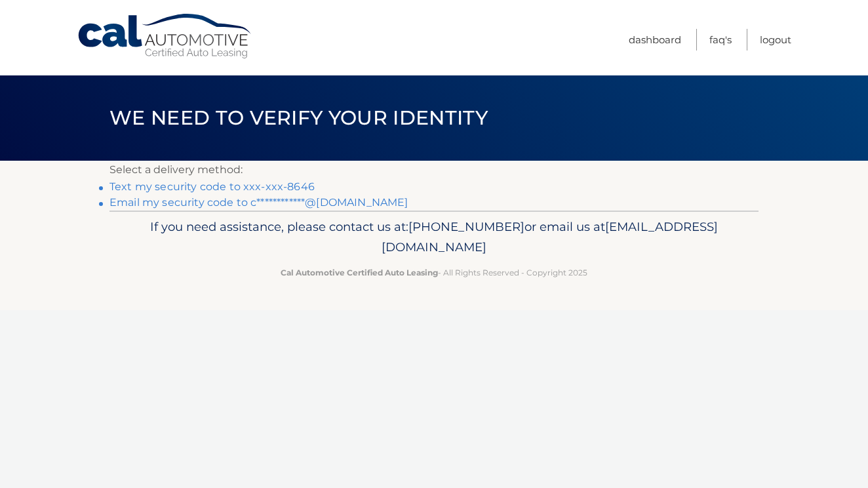  I want to click on a: Cal Automotive, so click(165, 36).